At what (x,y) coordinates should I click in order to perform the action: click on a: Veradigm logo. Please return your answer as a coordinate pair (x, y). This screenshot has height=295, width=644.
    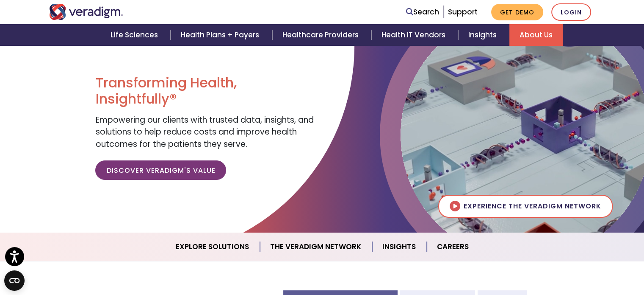
    Looking at the image, I should click on (86, 12).